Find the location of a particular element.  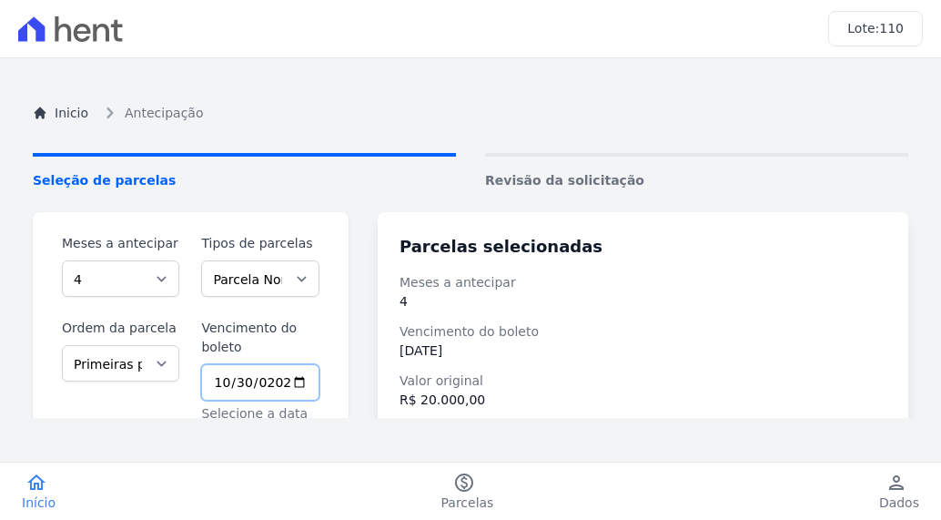

dt: Vencimento do boleto is located at coordinates (643, 331).